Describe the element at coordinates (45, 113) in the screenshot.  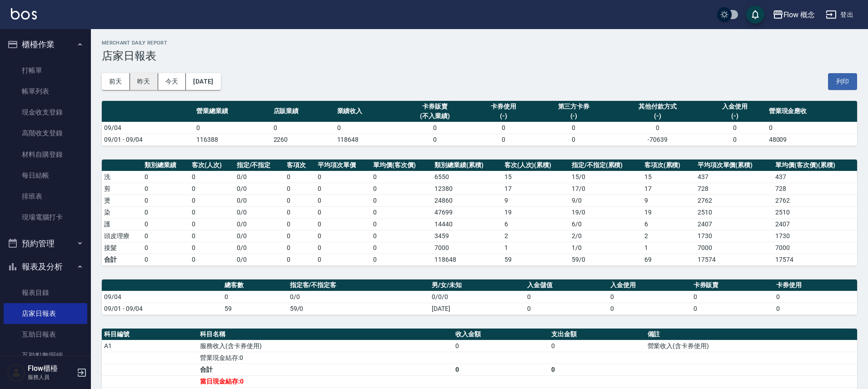
I see `a: 現金收支登錄` at that location.